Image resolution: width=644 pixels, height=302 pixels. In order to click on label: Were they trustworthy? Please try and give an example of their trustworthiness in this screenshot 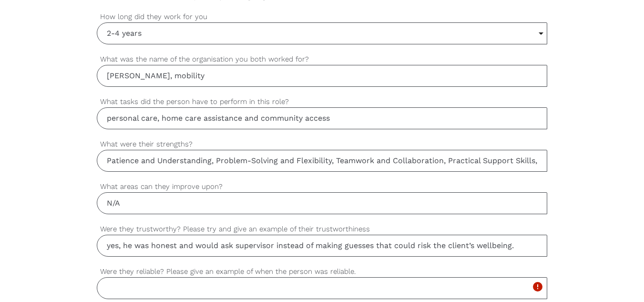, I will do `click(322, 229)`.